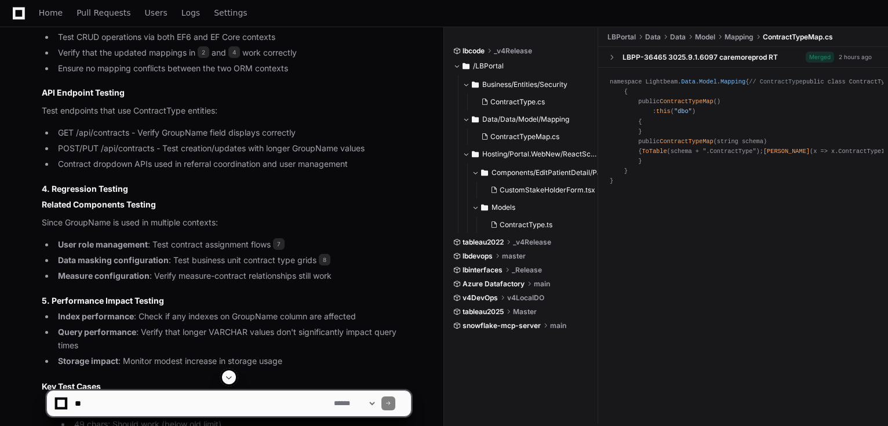 This screenshot has height=426, width=888. What do you see at coordinates (775, 82) in the screenshot?
I see `span: // ContractType` at bounding box center [775, 82].